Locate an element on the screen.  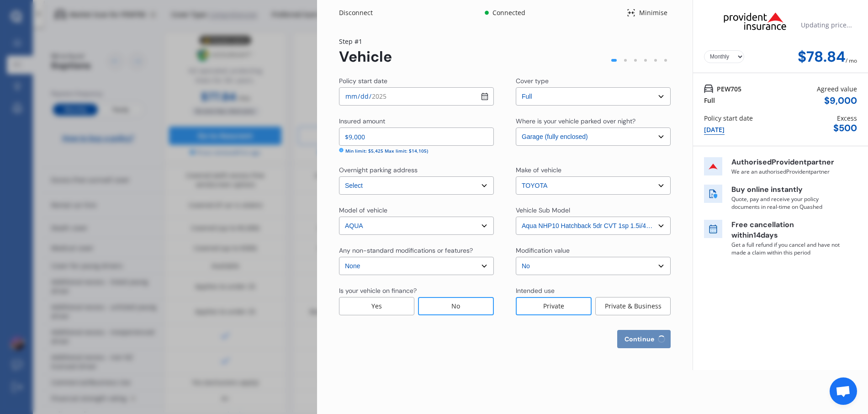
div: Make of vehicle is located at coordinates (539, 170).